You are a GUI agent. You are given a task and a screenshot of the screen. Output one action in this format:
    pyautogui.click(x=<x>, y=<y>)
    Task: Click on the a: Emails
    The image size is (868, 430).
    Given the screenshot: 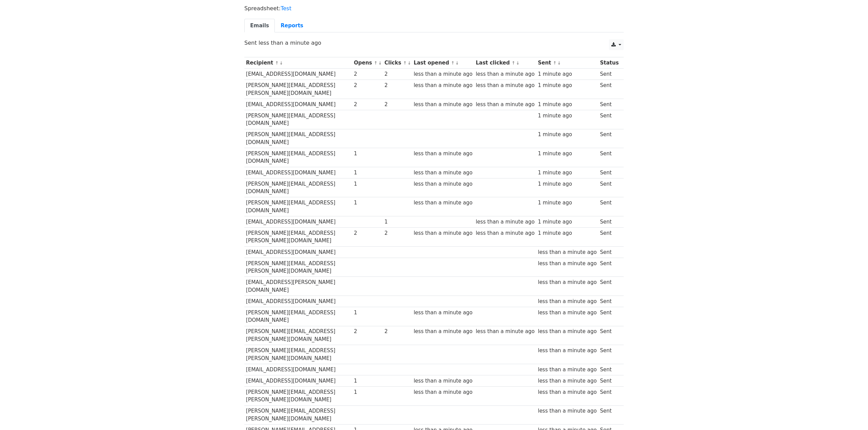 What is the action you would take?
    pyautogui.click(x=259, y=26)
    